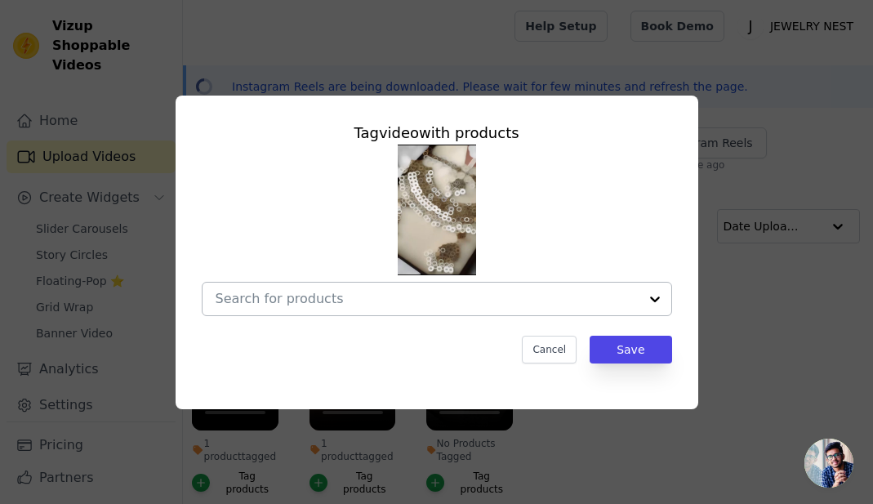 The height and width of the screenshot is (504, 873). Describe the element at coordinates (549, 350) in the screenshot. I see `button: Cancel` at that location.